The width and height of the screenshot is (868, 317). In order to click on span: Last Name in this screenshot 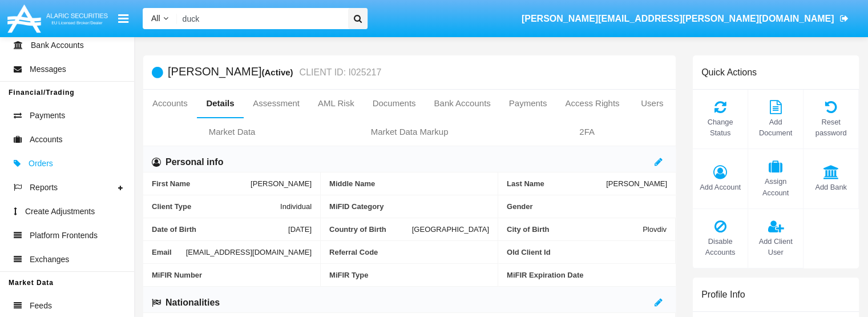, I will do `click(556, 184)`.